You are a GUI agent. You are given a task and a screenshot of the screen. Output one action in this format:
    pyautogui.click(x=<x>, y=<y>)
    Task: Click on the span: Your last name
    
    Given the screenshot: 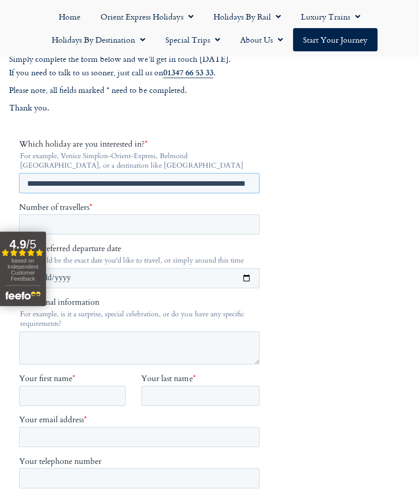 What is the action you would take?
    pyautogui.click(x=148, y=239)
    